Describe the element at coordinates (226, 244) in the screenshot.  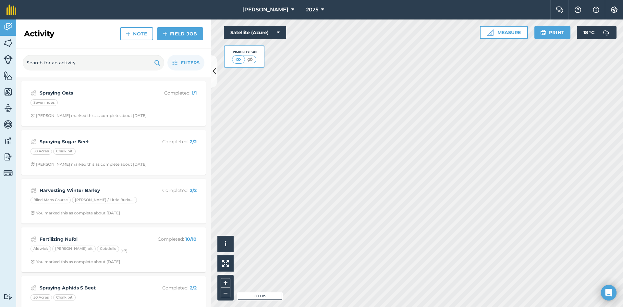
I see `button: i` at that location.